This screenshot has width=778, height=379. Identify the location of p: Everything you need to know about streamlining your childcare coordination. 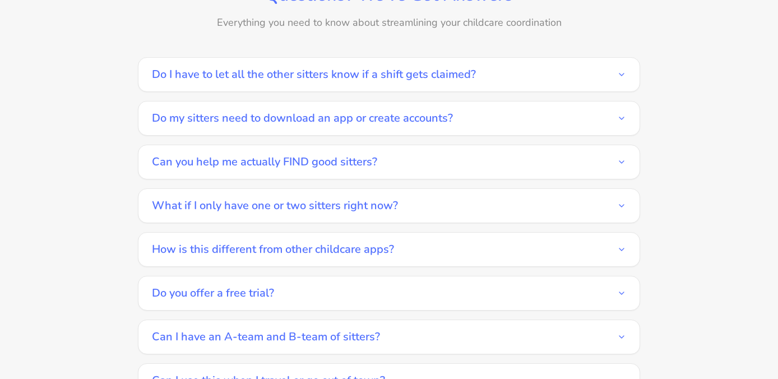
(389, 22).